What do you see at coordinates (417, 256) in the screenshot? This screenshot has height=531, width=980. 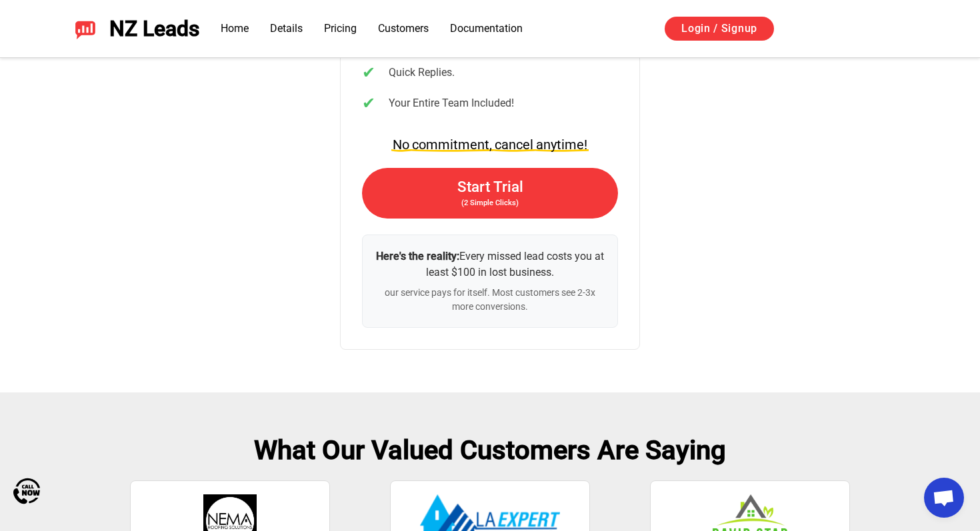 I see `strong: Here's the reality:` at bounding box center [417, 256].